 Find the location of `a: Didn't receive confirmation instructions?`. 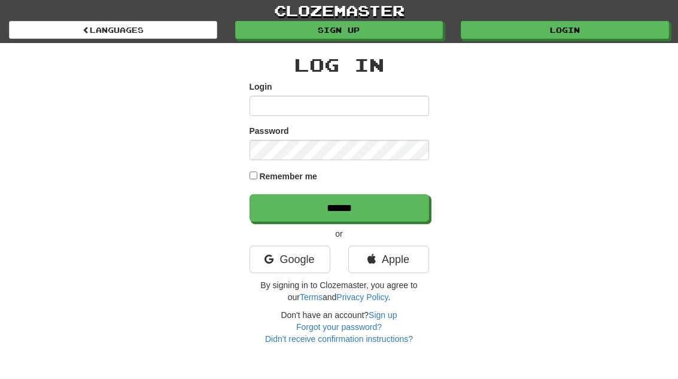

a: Didn't receive confirmation instructions? is located at coordinates (338, 339).